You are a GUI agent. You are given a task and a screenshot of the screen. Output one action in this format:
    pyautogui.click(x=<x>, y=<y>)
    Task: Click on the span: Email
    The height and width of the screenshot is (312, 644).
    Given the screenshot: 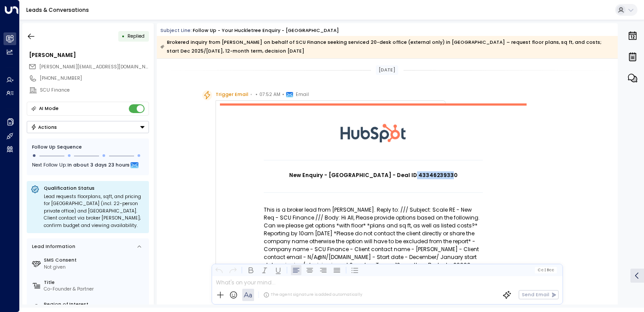 What is the action you would take?
    pyautogui.click(x=302, y=95)
    